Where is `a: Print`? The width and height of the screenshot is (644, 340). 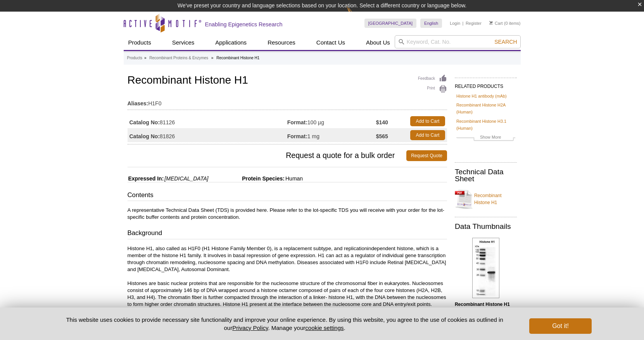 a: Print is located at coordinates (433, 89).